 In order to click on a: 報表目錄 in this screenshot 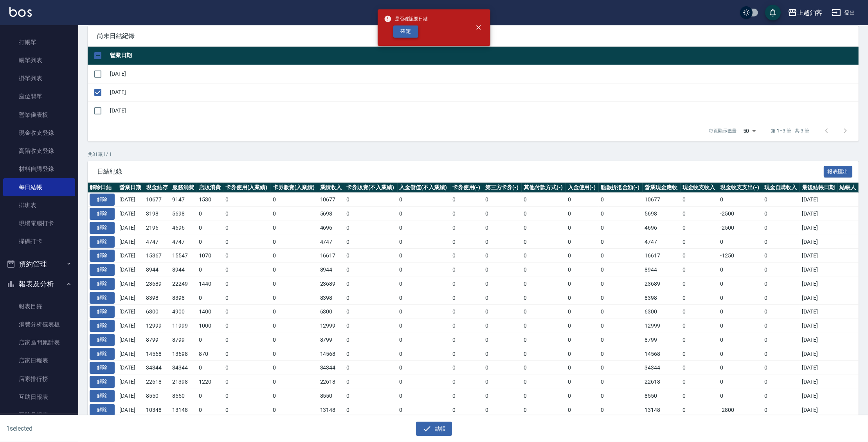, I will do `click(39, 306)`.